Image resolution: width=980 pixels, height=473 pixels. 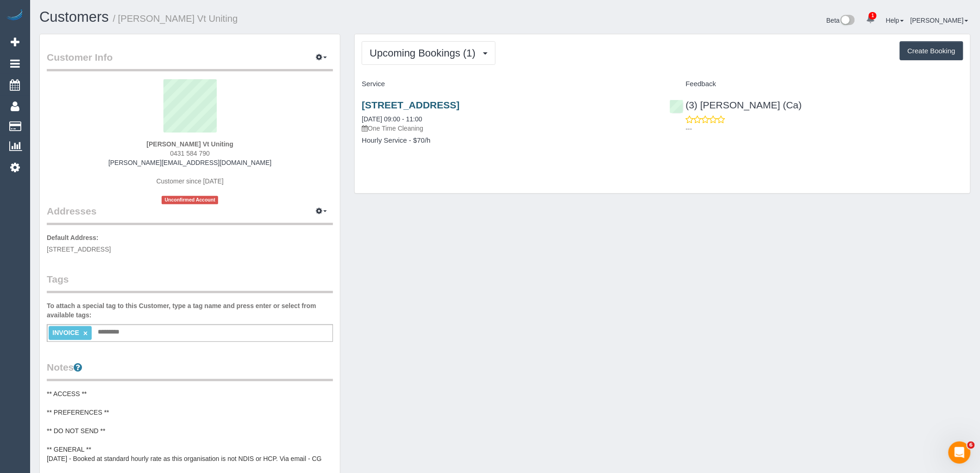 I want to click on h4: Hourly Service - $70/h, so click(x=508, y=141).